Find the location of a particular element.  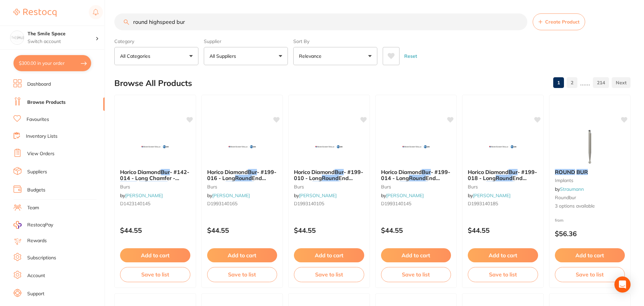

span: - #199-014 - Long is located at coordinates (416, 175).